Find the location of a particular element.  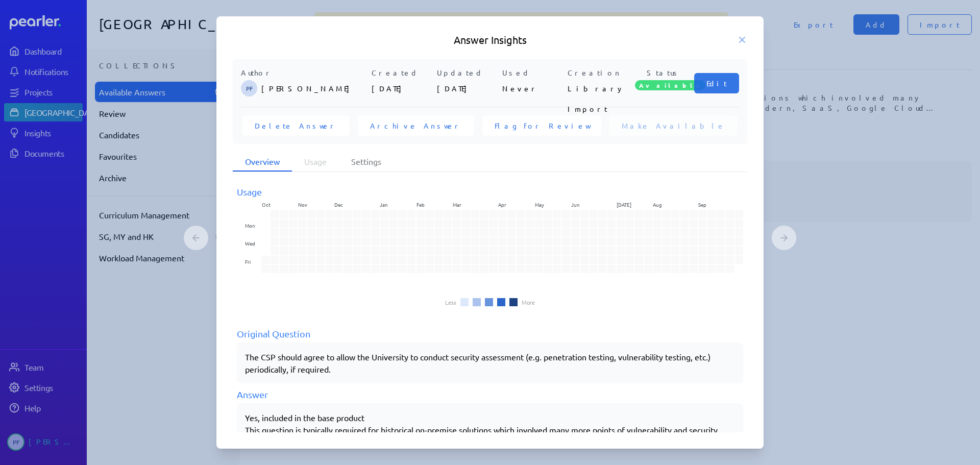

li: Usage is located at coordinates (315, 162).